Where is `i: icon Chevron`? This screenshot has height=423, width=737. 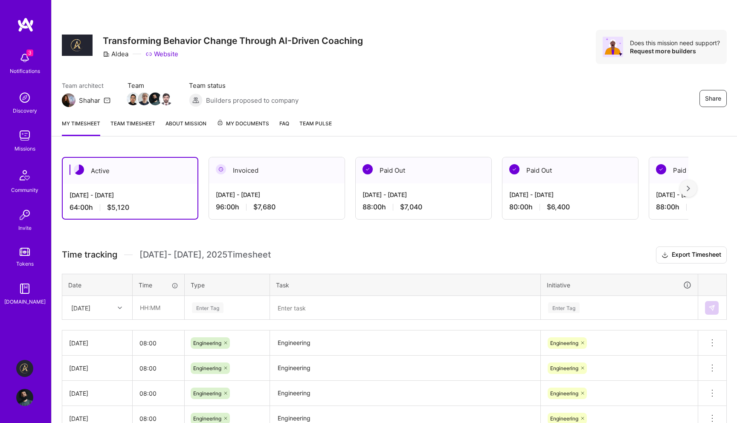 i: icon Chevron is located at coordinates (120, 308).